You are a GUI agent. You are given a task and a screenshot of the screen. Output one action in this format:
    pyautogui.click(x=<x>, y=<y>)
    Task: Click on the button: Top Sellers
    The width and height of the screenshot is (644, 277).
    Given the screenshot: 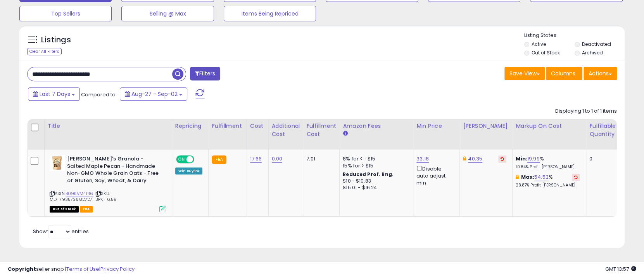 What is the action you would take?
    pyautogui.click(x=65, y=14)
    